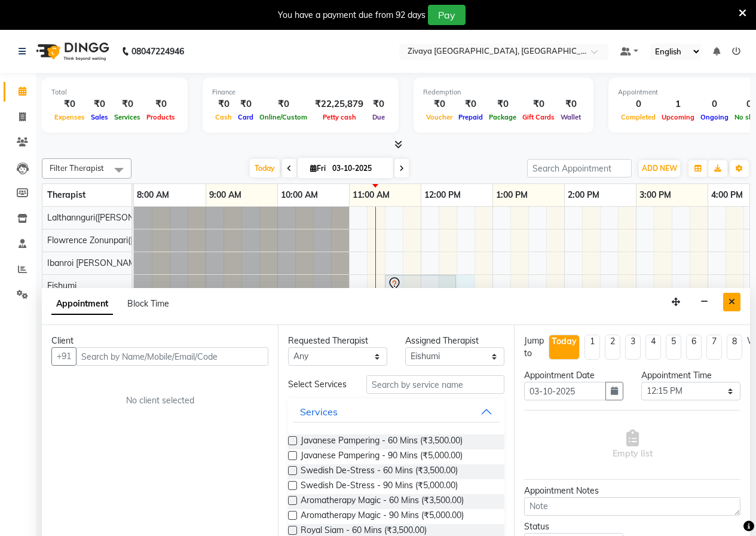 This screenshot has height=536, width=756. What do you see at coordinates (511, 195) in the screenshot?
I see `a: 1:00 PM` at bounding box center [511, 195].